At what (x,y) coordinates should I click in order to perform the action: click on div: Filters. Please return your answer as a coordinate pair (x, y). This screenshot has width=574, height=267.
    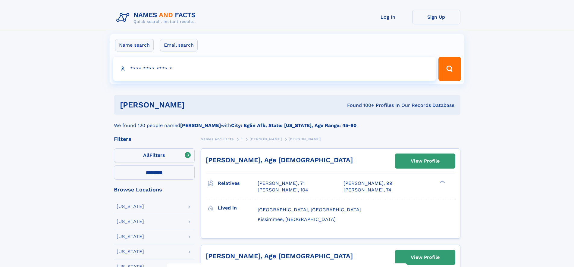
    Looking at the image, I should click on (154, 139).